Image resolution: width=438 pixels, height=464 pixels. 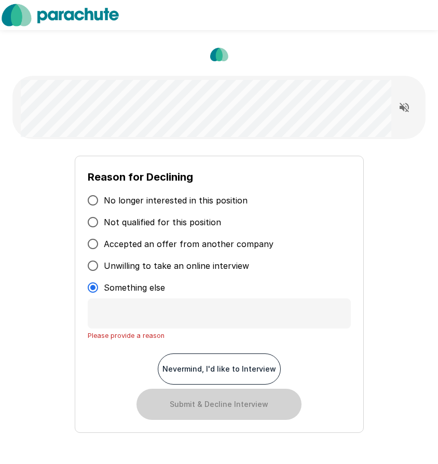 I want to click on span: Something else, so click(x=135, y=288).